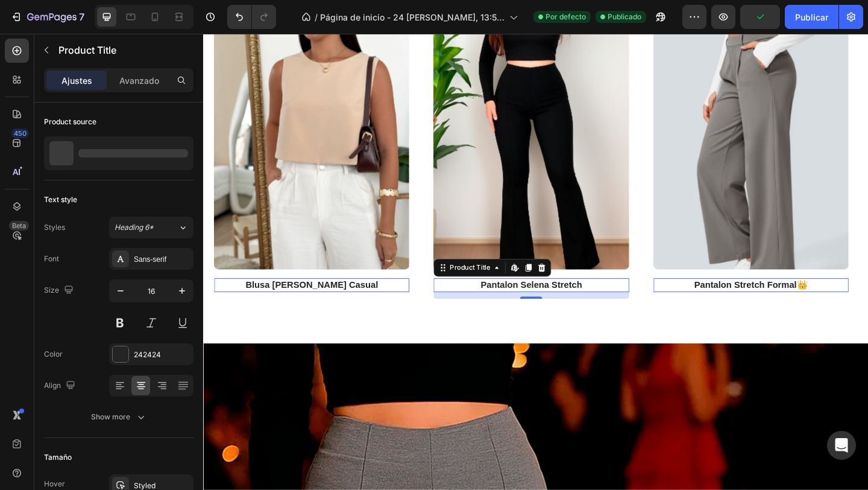 This screenshot has height=490, width=868. I want to click on div: Abrir Intercom Messenger, so click(842, 445).